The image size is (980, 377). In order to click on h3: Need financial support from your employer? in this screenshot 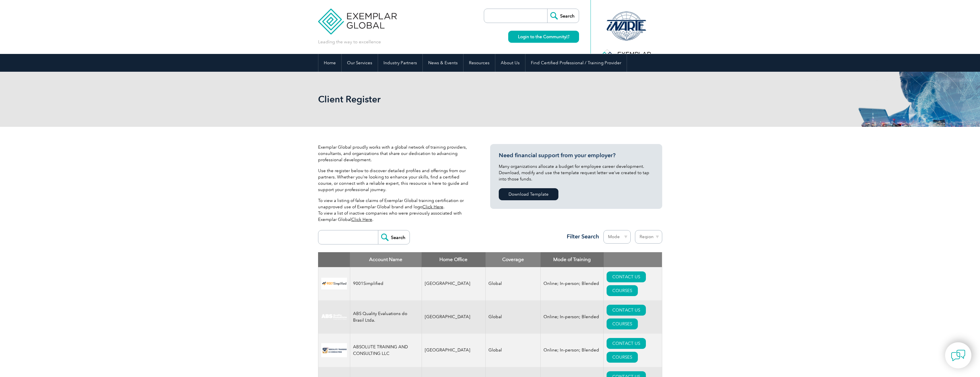, I will do `click(576, 155)`.